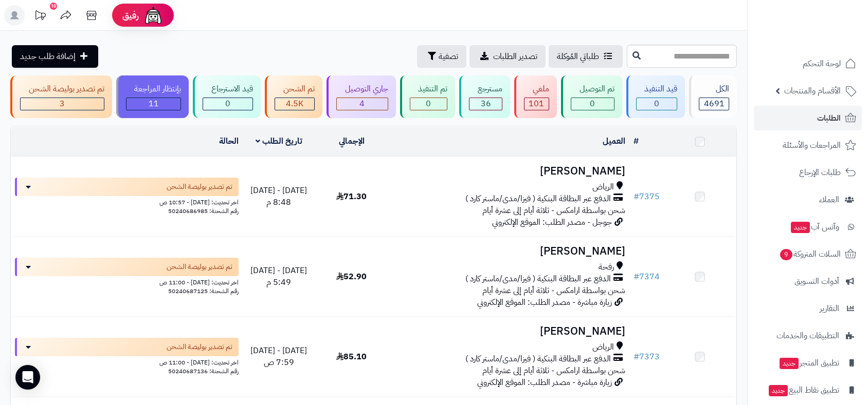  Describe the element at coordinates (536, 89) in the screenshot. I see `div: ملغي` at that location.